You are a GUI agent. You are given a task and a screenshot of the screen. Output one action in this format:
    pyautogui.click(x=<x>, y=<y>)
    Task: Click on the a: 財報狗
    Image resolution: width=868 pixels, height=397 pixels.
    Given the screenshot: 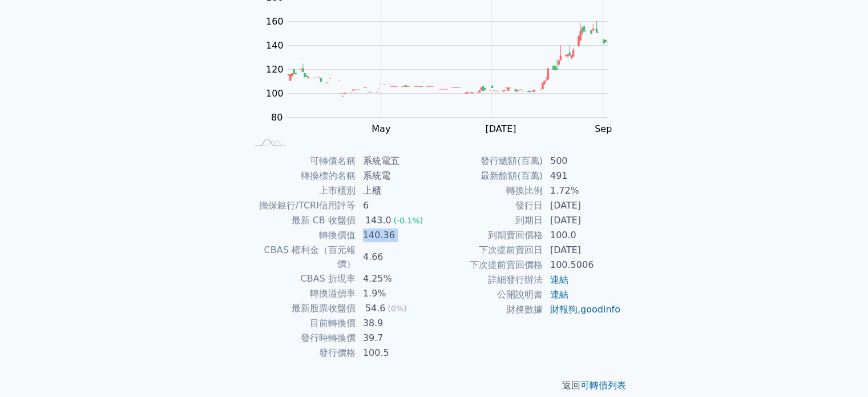 What is the action you would take?
    pyautogui.click(x=564, y=309)
    